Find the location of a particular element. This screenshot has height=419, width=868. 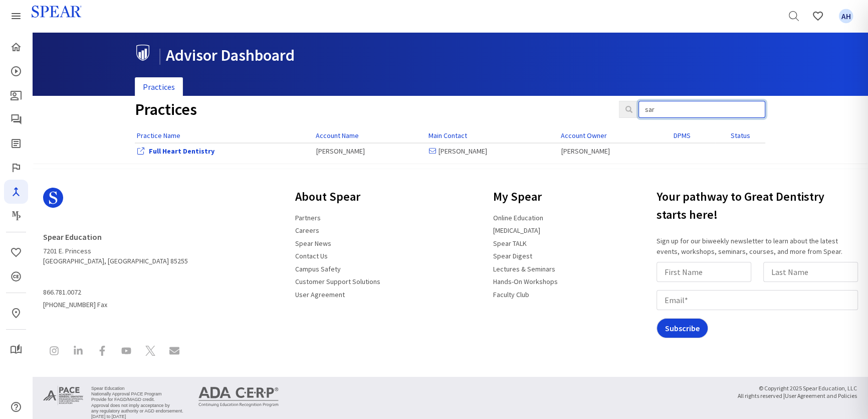

a: DPMS is located at coordinates (682, 135).